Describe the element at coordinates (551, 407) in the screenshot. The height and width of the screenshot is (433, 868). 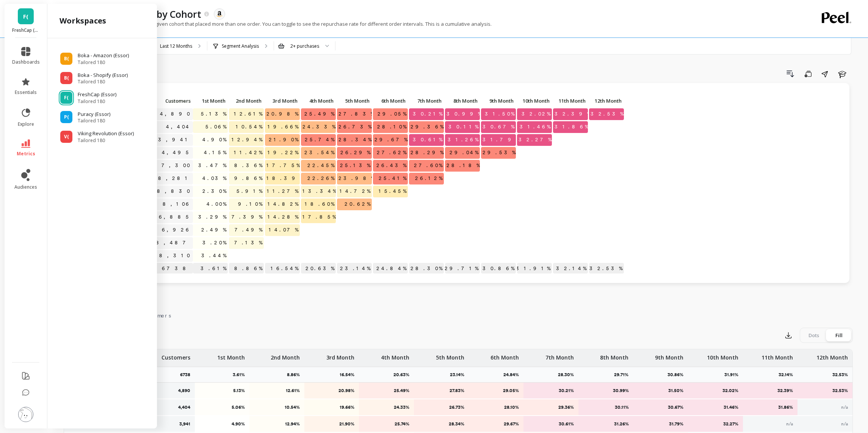
I see `p: 29.36%` at that location.